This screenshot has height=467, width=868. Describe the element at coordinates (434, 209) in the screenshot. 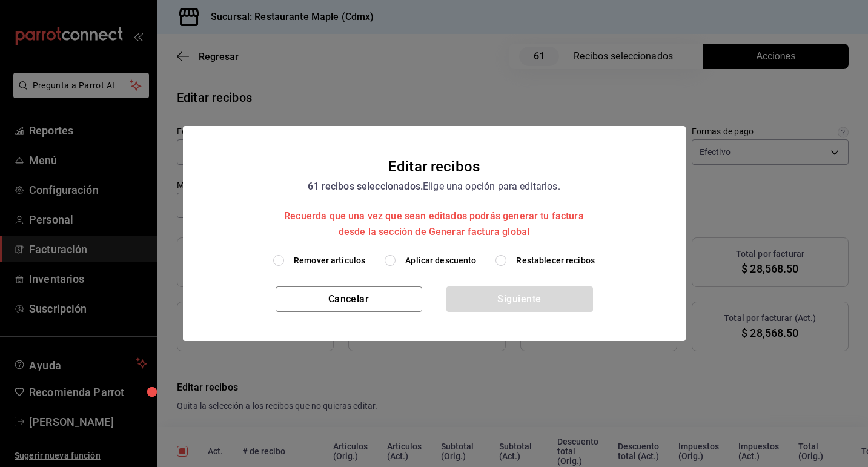

I see `div: Elige una opción para editarlos.` at that location.